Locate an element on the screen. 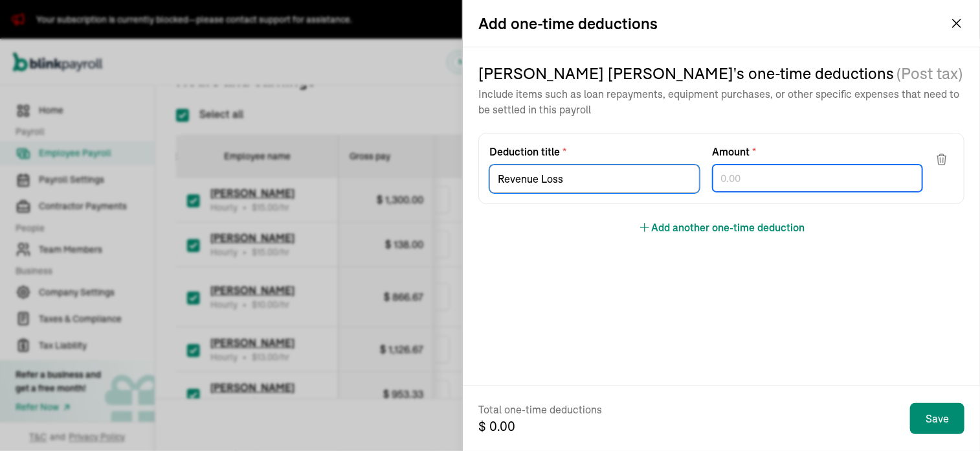  span: Total one-time deductions is located at coordinates (539, 409).